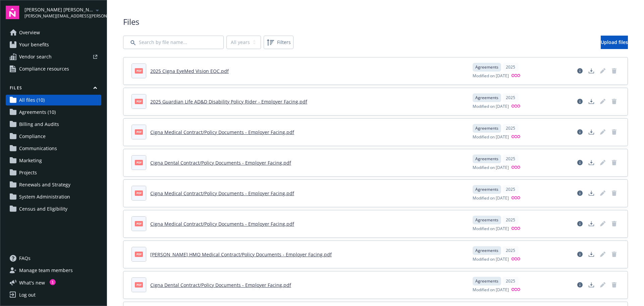  I want to click on a: Marketing, so click(53, 161).